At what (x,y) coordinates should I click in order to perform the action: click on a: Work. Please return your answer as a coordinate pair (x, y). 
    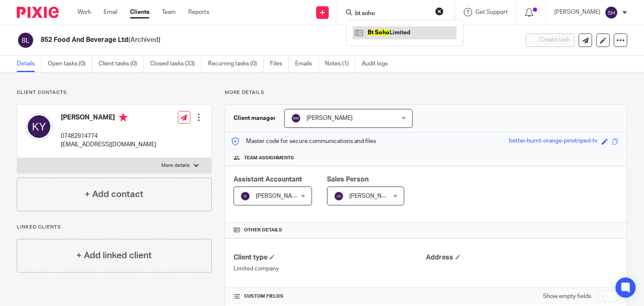
    Looking at the image, I should click on (84, 12).